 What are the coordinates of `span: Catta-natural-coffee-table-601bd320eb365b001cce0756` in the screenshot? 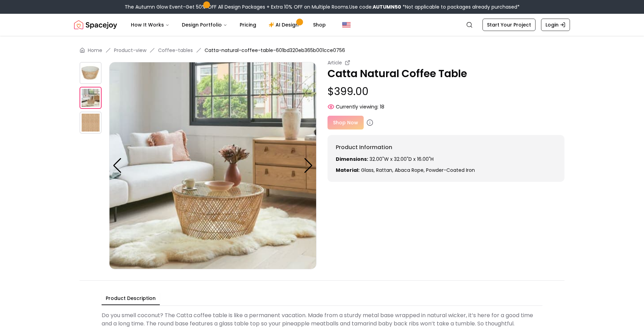 It's located at (275, 50).